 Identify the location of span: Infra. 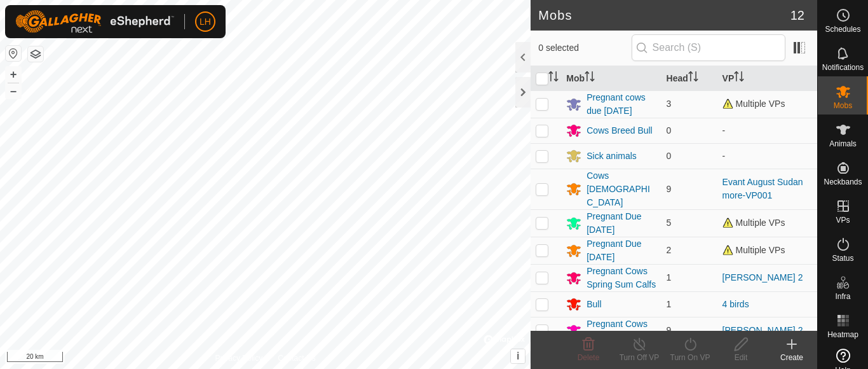
(842, 296).